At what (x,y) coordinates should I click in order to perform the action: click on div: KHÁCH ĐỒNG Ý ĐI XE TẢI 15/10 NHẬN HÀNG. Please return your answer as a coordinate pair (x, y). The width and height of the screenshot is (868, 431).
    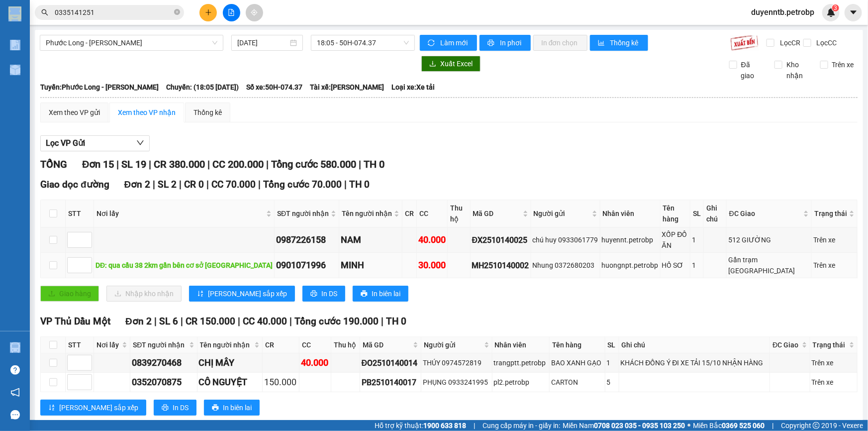
    Looking at the image, I should click on (695, 363).